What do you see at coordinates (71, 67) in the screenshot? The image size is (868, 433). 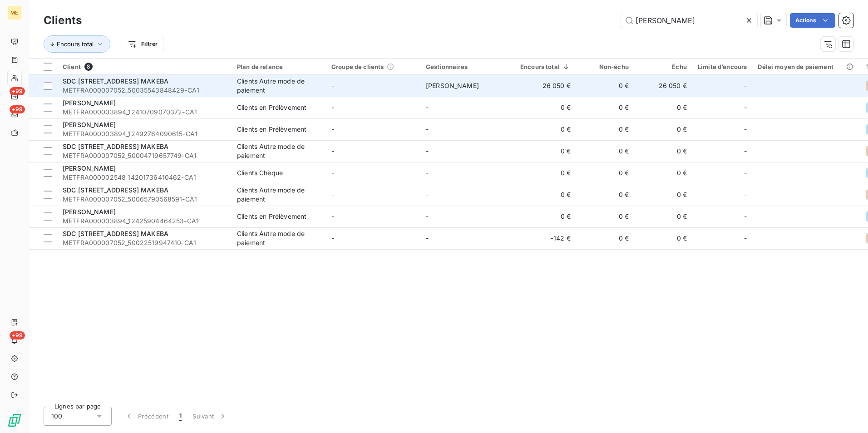 I see `span: Client` at bounding box center [71, 67].